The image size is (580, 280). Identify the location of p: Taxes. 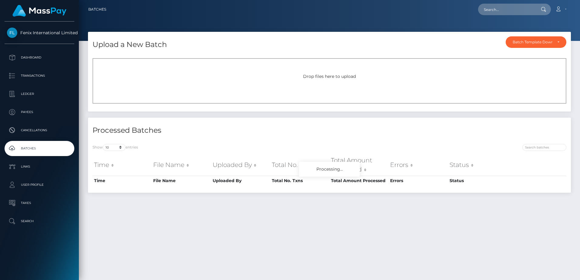
(39, 203).